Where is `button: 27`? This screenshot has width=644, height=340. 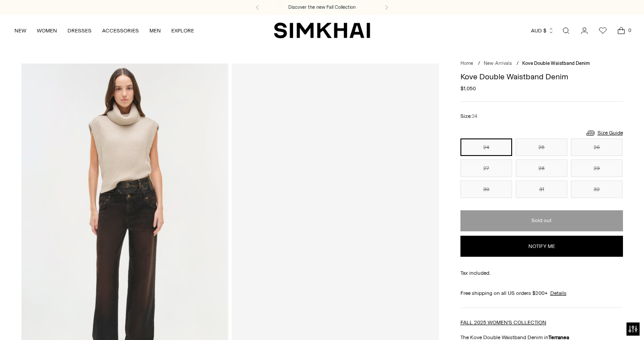 button: 27 is located at coordinates (486, 168).